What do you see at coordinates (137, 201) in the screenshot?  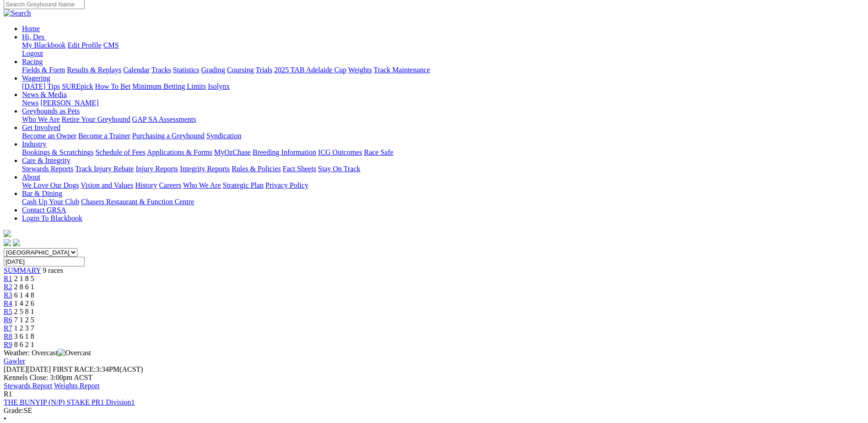 I see `a: Chasers Restaurant & Function Centre` at bounding box center [137, 201].